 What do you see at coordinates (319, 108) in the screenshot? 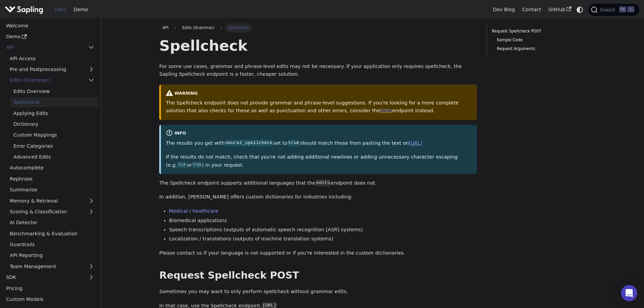
I see `p: The Spellcheck endpoint does not provide grammar and phrase-level suggestions. If you're looking ...` at bounding box center [319, 108].